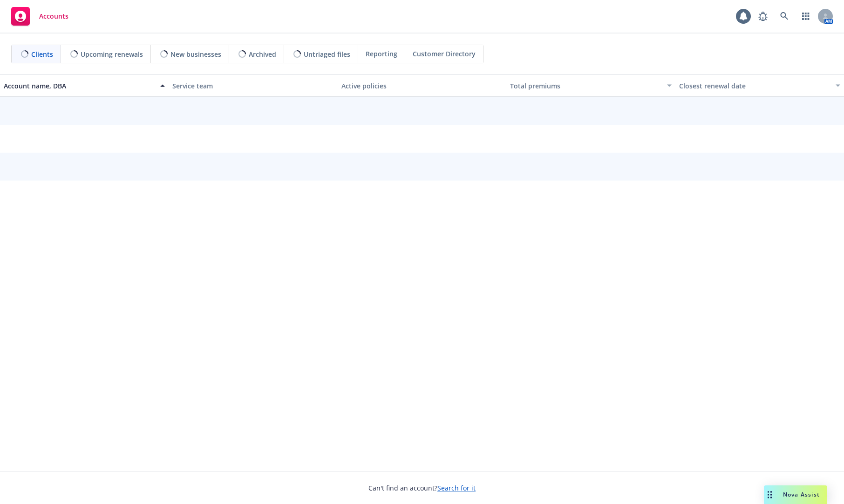  I want to click on span: Nova Assist, so click(801, 494).